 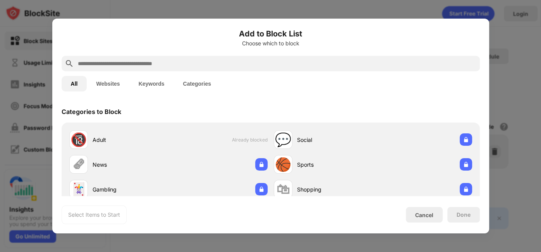 What do you see at coordinates (335, 164) in the screenshot?
I see `div: Sports` at bounding box center [335, 164].